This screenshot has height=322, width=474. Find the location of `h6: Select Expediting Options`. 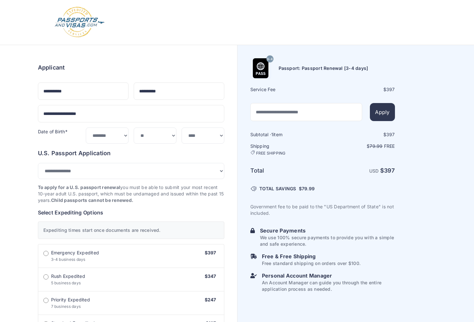

h6: Select Expediting Options is located at coordinates (131, 212).